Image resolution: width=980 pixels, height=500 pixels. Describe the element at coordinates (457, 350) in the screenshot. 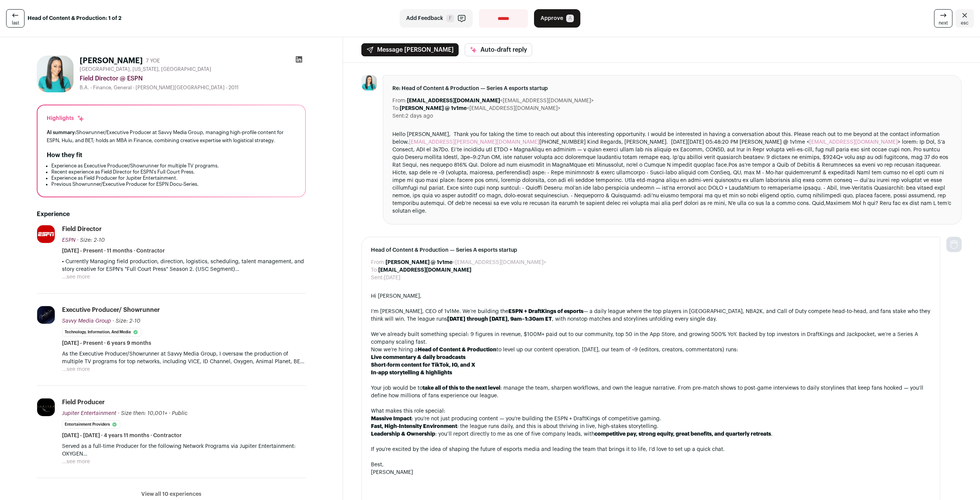

I see `strong: Head of Content & Production` at that location.